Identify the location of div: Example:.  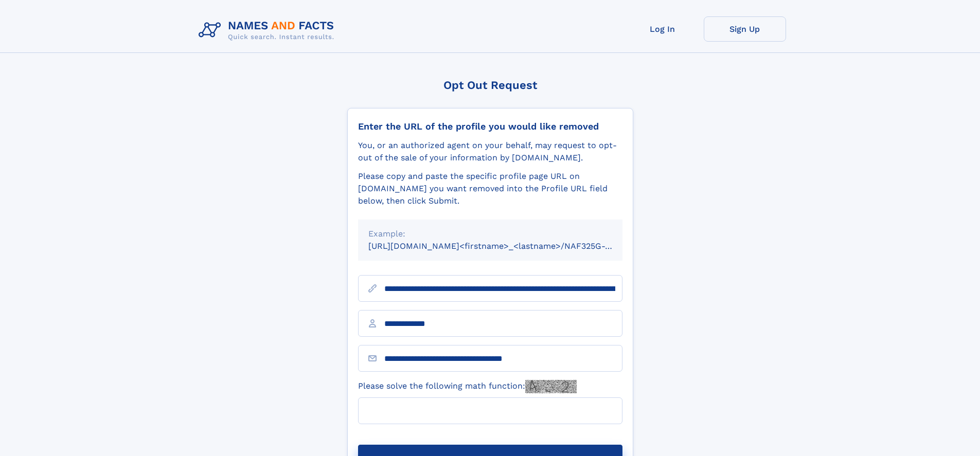
(490, 234).